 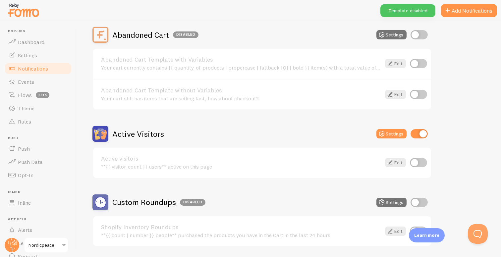 I want to click on a: Learn, so click(x=38, y=243).